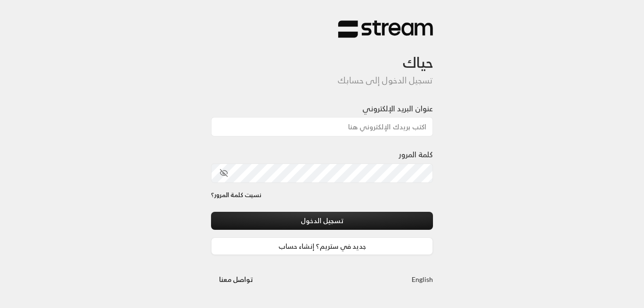 This screenshot has width=644, height=308. I want to click on label: كلمة المرور, so click(416, 154).